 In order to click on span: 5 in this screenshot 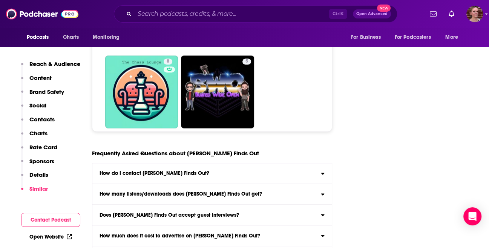, I will do `click(247, 61)`.